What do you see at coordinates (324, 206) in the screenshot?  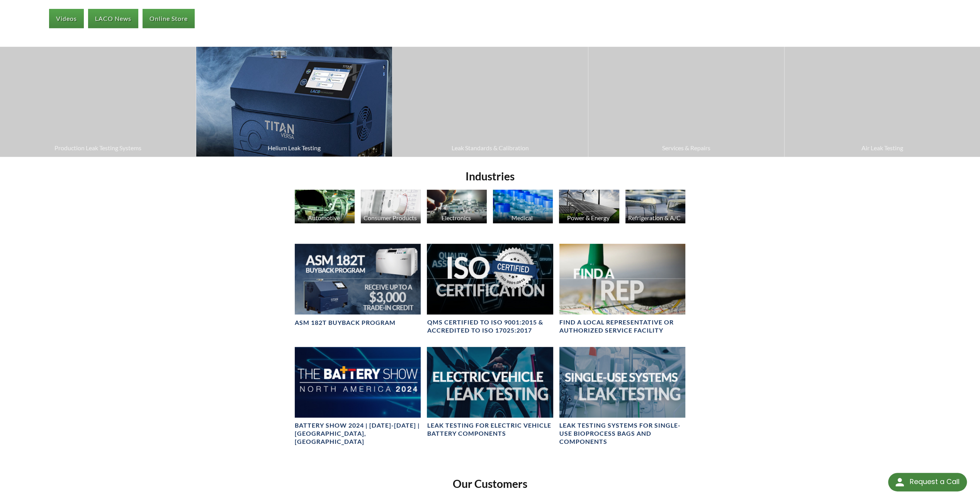 I see `img: Automotive Industry image` at bounding box center [324, 206].